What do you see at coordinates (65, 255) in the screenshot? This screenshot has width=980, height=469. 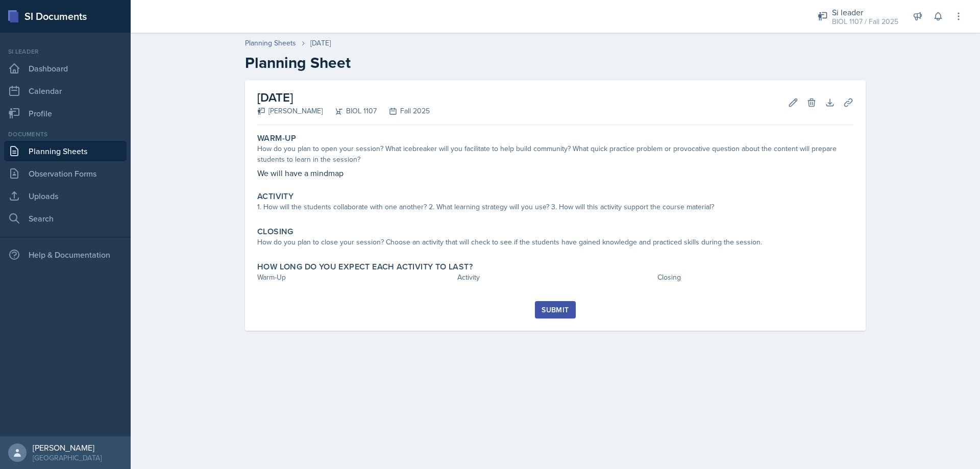 I see `div: Help & Documentation` at bounding box center [65, 255].